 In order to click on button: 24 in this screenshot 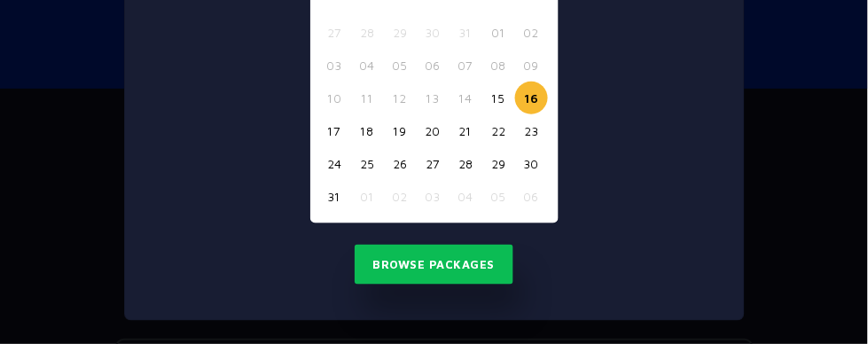, I will do `click(334, 163)`.